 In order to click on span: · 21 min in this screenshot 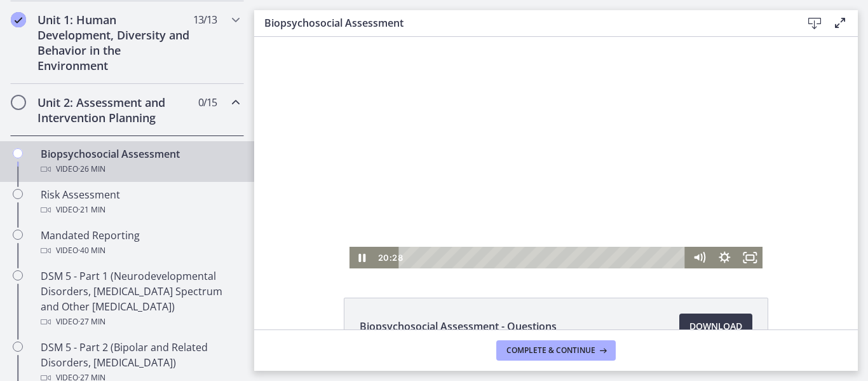, I will do `click(91, 210)`.